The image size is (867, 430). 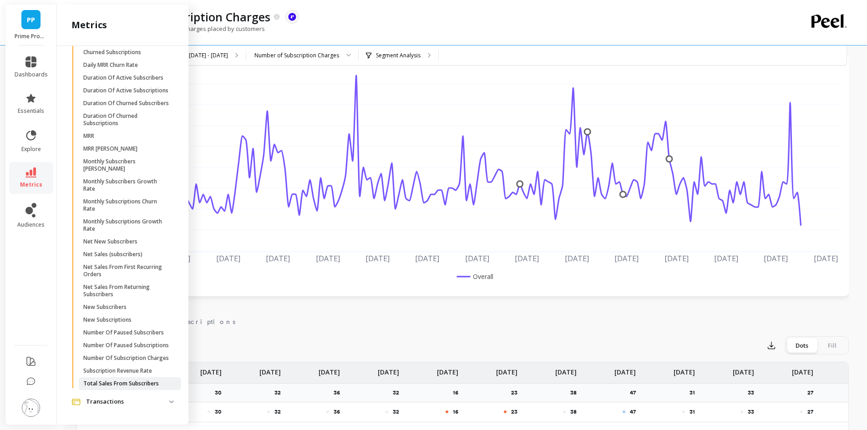 I want to click on p: Churned Subscriptions, so click(x=112, y=52).